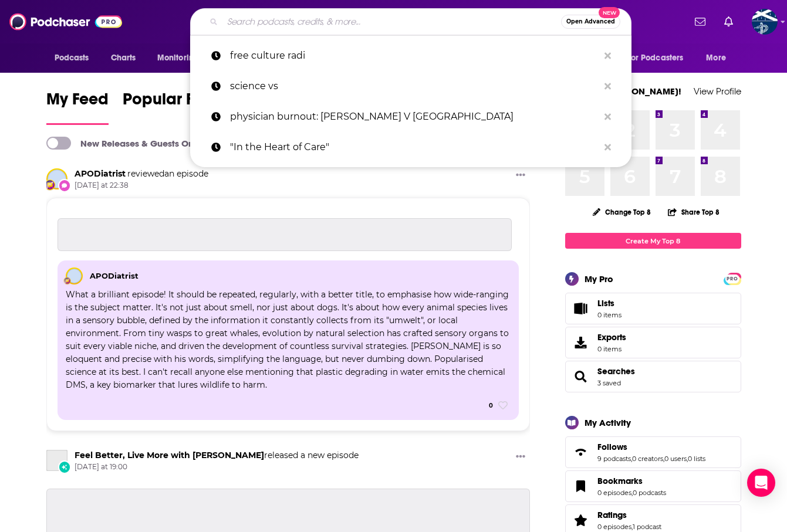 Image resolution: width=787 pixels, height=532 pixels. Describe the element at coordinates (765, 22) in the screenshot. I see `img: User Profile` at that location.